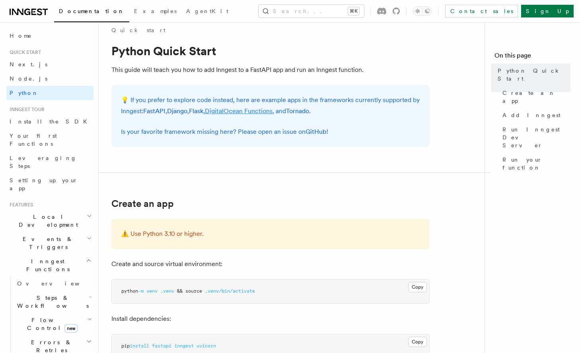 The width and height of the screenshot is (580, 353). What do you see at coordinates (28, 79) in the screenshot?
I see `span: Node.js` at bounding box center [28, 79].